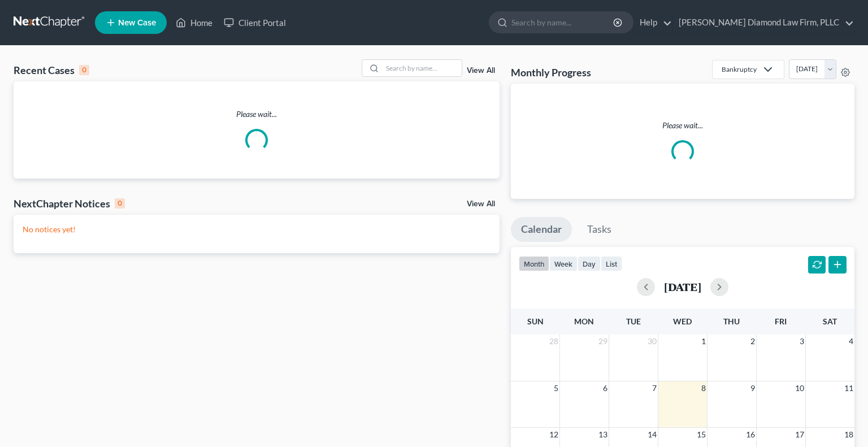  I want to click on span: 18, so click(849, 434).